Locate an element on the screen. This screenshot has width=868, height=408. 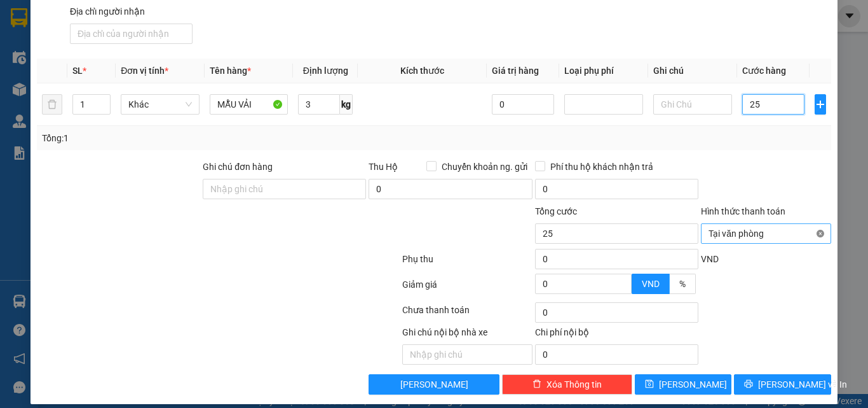
span: printer is located at coordinates (749, 384).